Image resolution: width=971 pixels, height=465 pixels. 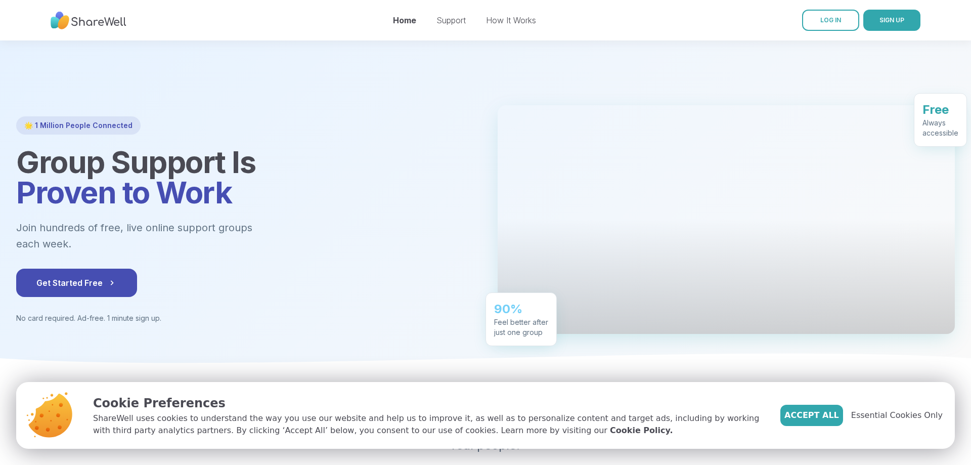 I want to click on h1: Group Support Is, so click(x=245, y=177).